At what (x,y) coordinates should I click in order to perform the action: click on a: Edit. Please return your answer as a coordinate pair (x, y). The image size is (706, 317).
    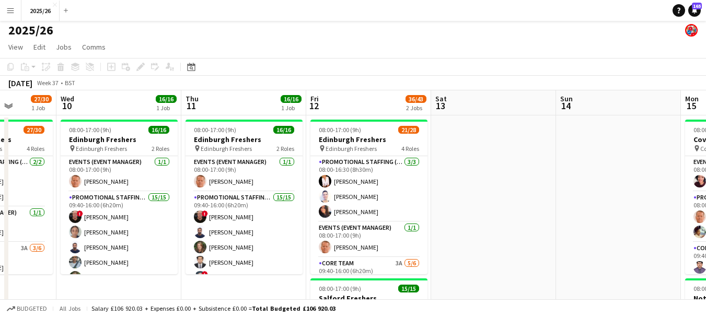
    Looking at the image, I should click on (39, 47).